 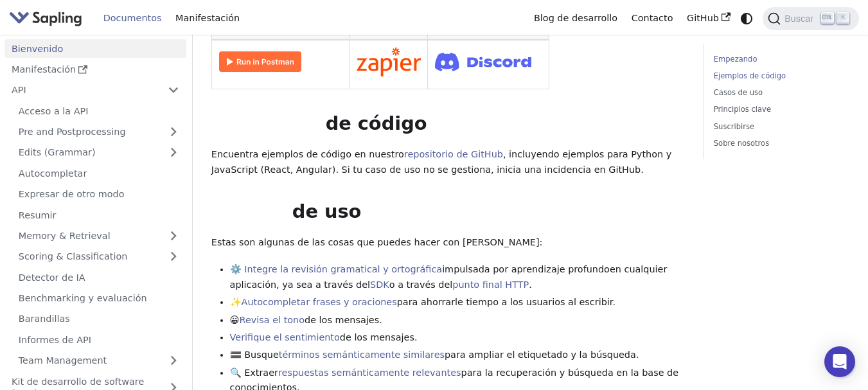 I want to click on a: Pre and Postprocessing, so click(x=99, y=132).